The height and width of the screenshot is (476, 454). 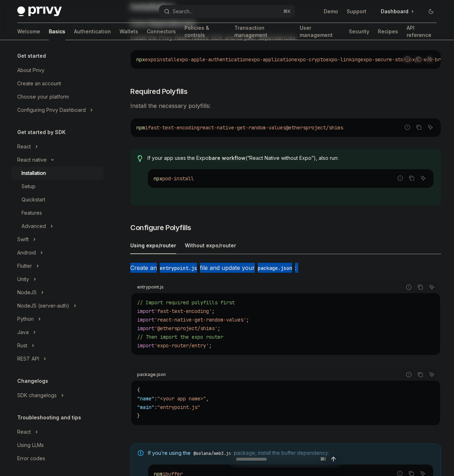 I want to click on span: Dashboard, so click(x=395, y=11).